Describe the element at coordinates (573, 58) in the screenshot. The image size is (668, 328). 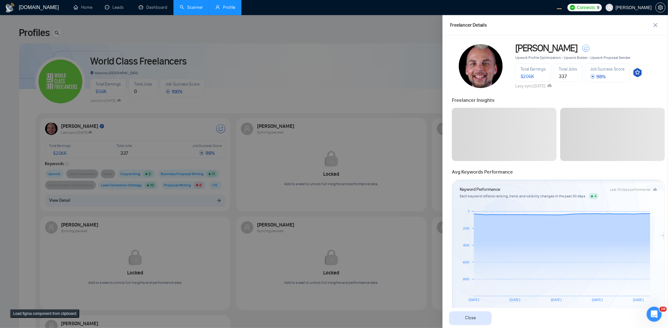
I see `span: Upwork Profile Optimization - Upwork Bidder - Upwork Proposal Sender` at that location.